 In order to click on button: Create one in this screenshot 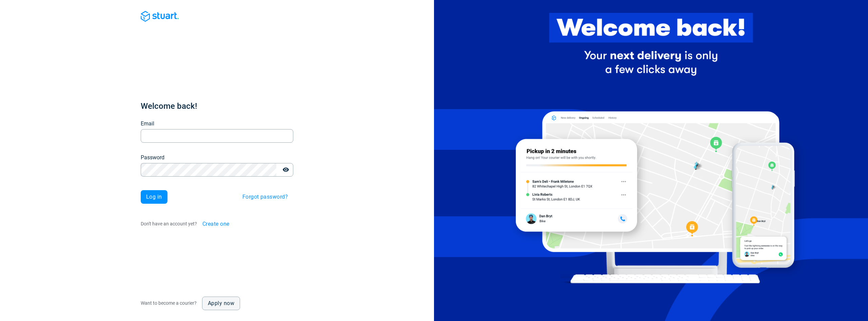, I will do `click(216, 224)`.